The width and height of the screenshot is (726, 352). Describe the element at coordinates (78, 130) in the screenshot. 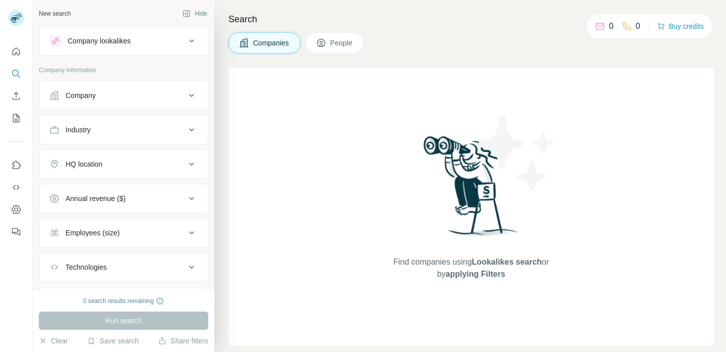

I see `div: Industry` at that location.